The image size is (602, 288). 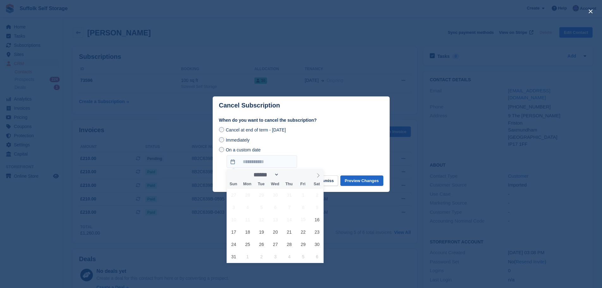 What do you see at coordinates (326, 180) in the screenshot?
I see `button: Dismiss` at bounding box center [326, 180].